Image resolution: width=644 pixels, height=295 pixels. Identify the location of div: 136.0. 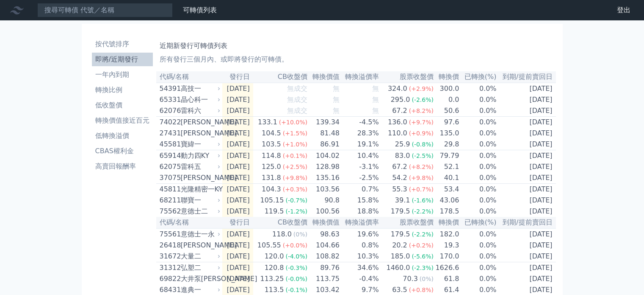
(398, 122).